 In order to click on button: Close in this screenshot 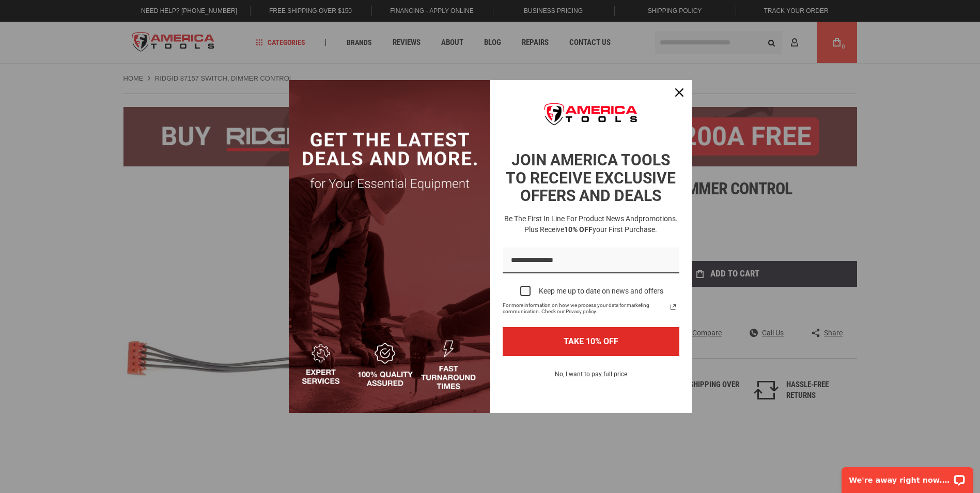, I will do `click(679, 92)`.